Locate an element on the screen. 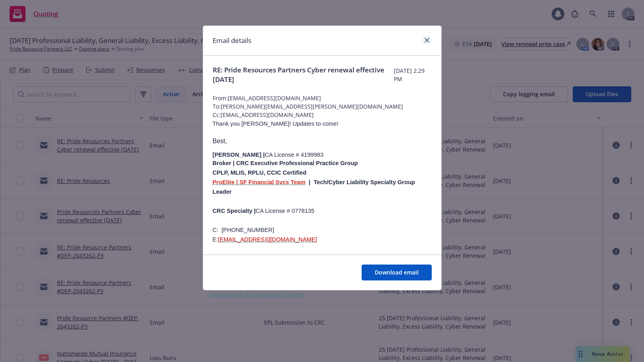 This screenshot has width=644, height=362. h1: Email details is located at coordinates (232, 41).